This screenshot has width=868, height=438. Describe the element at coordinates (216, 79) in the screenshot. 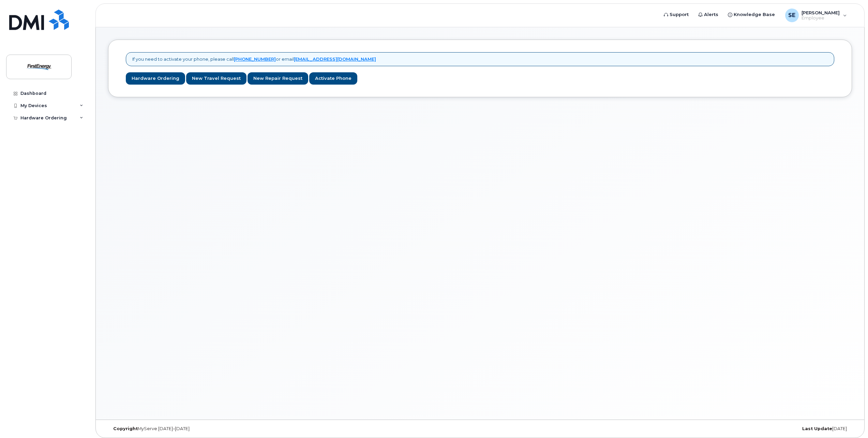

I see `a: New Travel Request` at that location.